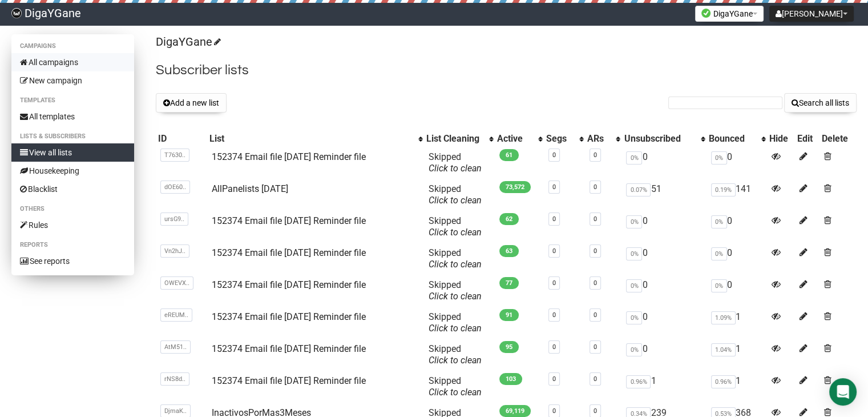 This screenshot has height=417, width=868. What do you see at coordinates (664, 139) in the screenshot?
I see `th: Unsubscribed: No sort applied, activate to apply an ascending sort` at bounding box center [664, 139].